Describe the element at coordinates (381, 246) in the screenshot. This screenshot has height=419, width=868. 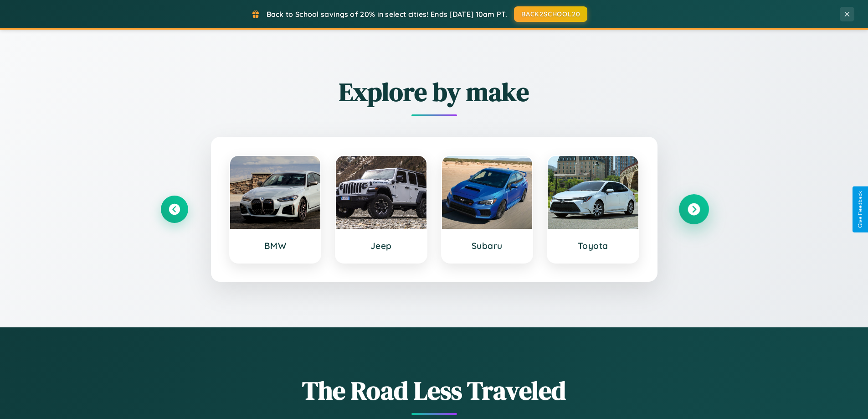
I see `h3: Jeep` at that location.